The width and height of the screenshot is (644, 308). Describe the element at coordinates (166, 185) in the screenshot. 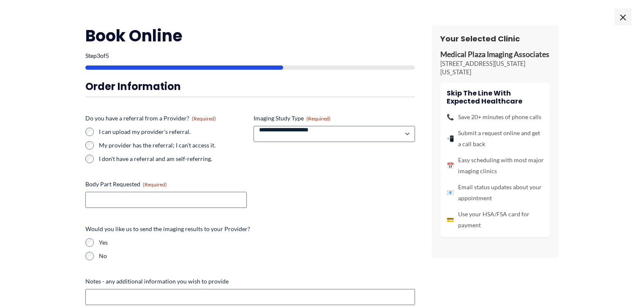

I see `label: Body Part Requested` at that location.